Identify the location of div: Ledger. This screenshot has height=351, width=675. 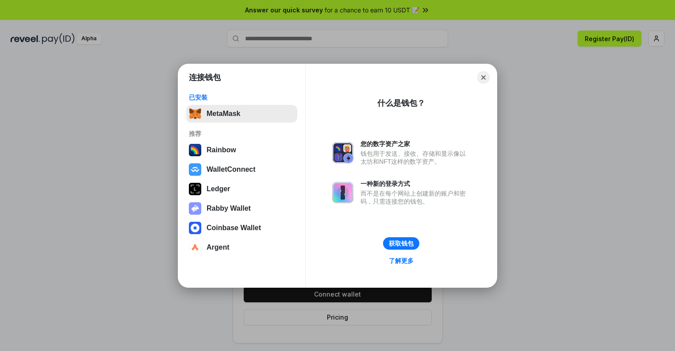
(218, 189).